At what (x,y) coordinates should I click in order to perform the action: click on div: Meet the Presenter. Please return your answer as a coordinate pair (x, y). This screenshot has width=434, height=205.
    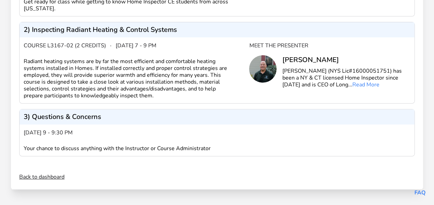
    Looking at the image, I should click on (330, 46).